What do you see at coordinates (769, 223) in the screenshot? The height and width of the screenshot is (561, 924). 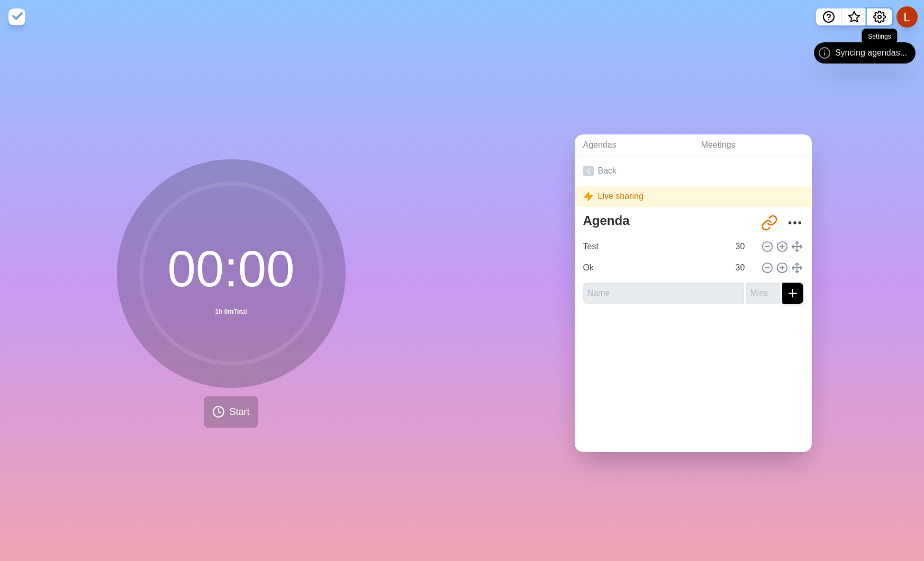 I see `button: Share link` at bounding box center [769, 223].